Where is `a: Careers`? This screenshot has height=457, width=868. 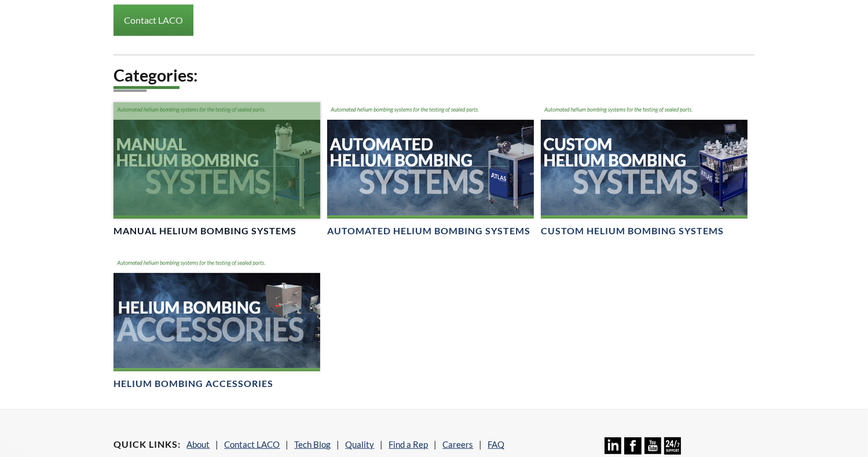
a: Careers is located at coordinates (457, 445).